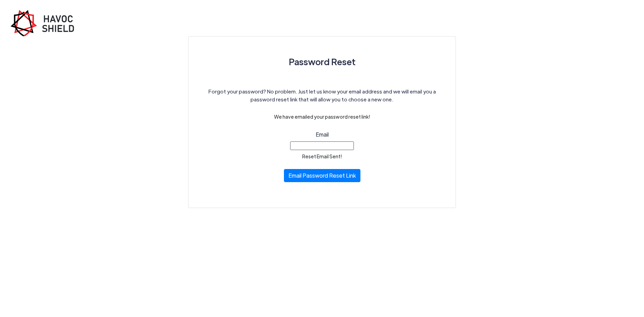 The width and height of the screenshot is (644, 317). Describe the element at coordinates (322, 117) in the screenshot. I see `div: We have emailed your password reset link!` at that location.